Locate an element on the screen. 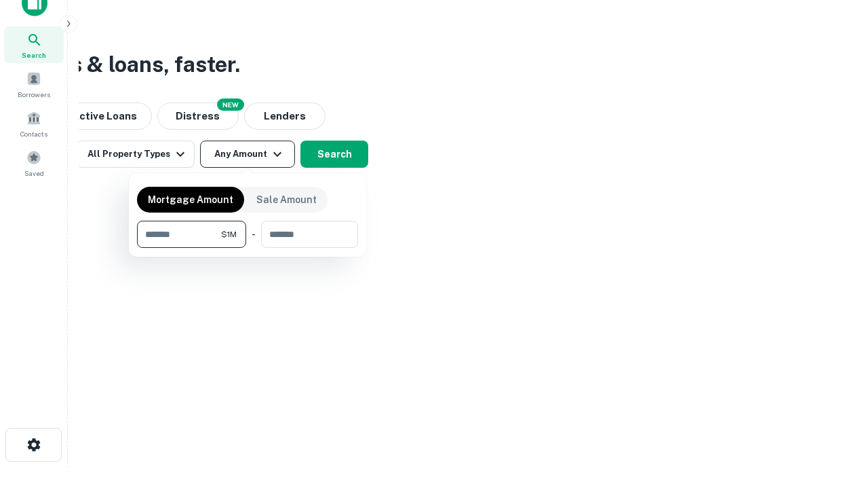 The width and height of the screenshot is (868, 489). p: Mortgage Amount is located at coordinates (191, 200).